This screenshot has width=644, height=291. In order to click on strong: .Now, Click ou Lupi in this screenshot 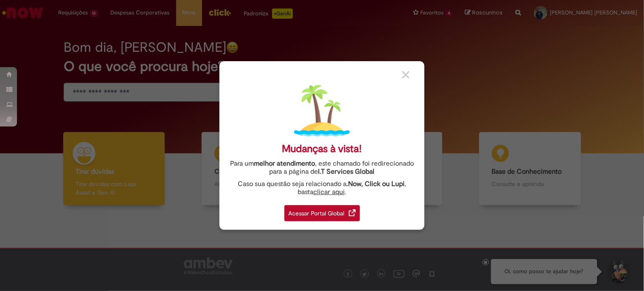, I will do `click(375, 183)`.